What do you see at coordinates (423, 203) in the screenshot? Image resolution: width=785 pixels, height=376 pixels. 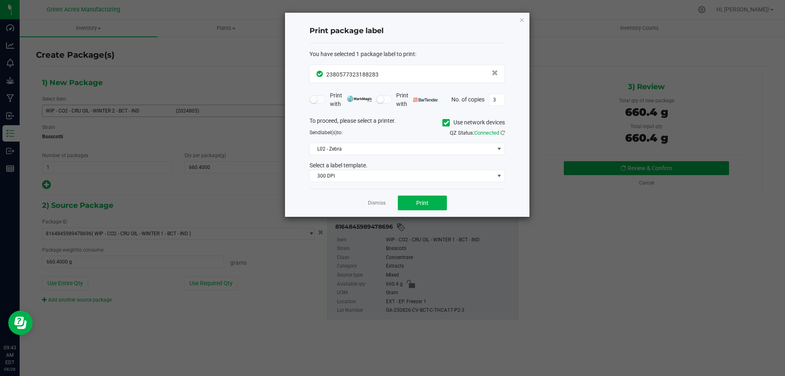 I see `button: Print` at bounding box center [423, 203].